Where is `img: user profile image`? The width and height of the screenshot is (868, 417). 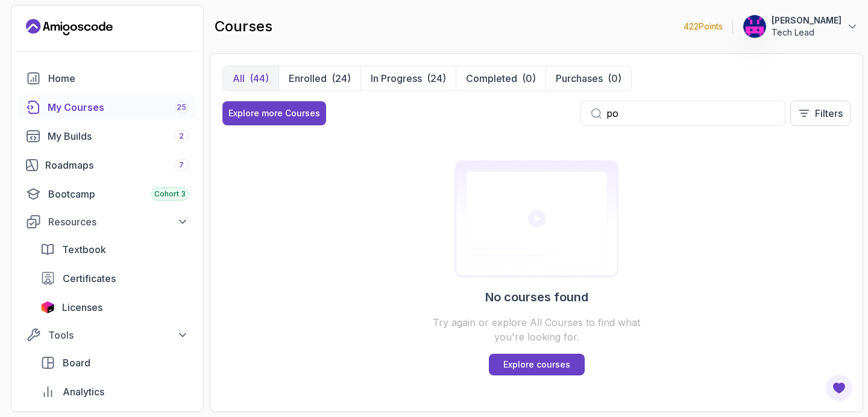 img: user profile image is located at coordinates (754, 27).